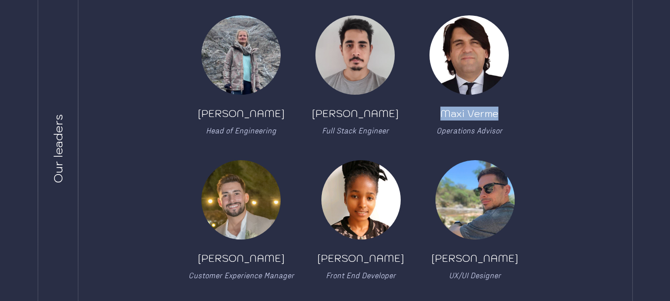 This screenshot has width=670, height=301. What do you see at coordinates (360, 275) in the screenshot?
I see `div: Front End Developer` at bounding box center [360, 275].